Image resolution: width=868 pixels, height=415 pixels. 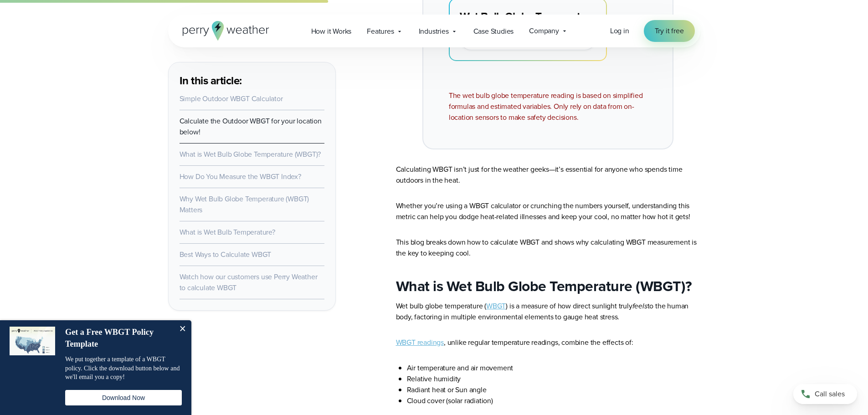 What do you see at coordinates (829, 394) in the screenshot?
I see `span: Call sales` at bounding box center [829, 394].